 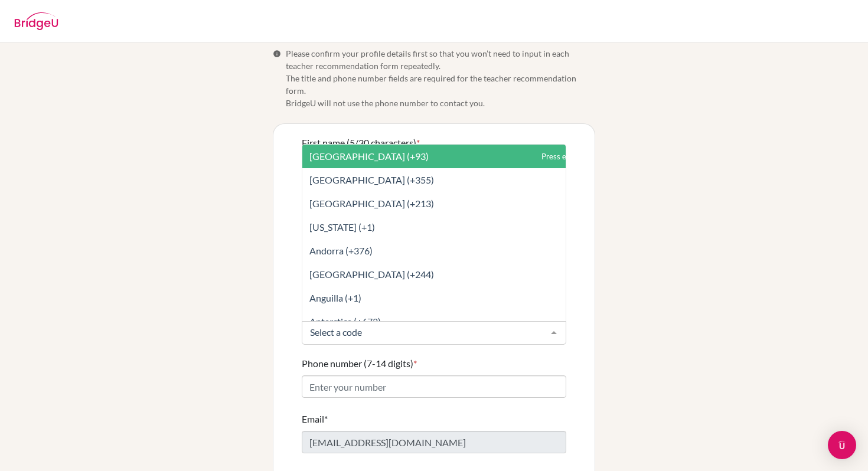 What do you see at coordinates (425, 332) in the screenshot?
I see `input: Select a code` at bounding box center [425, 332].